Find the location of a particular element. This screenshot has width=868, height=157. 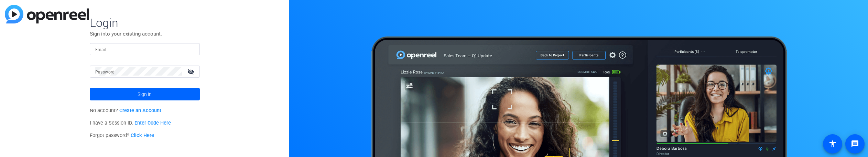

img: blue-gradient.svg is located at coordinates (47, 14).